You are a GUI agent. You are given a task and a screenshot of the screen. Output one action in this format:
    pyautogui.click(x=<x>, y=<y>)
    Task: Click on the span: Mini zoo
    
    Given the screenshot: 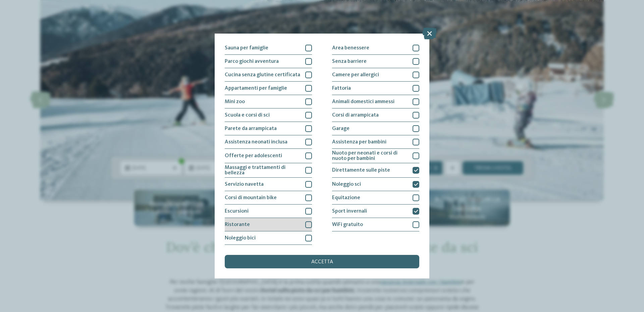 What is the action you would take?
    pyautogui.click(x=234, y=102)
    